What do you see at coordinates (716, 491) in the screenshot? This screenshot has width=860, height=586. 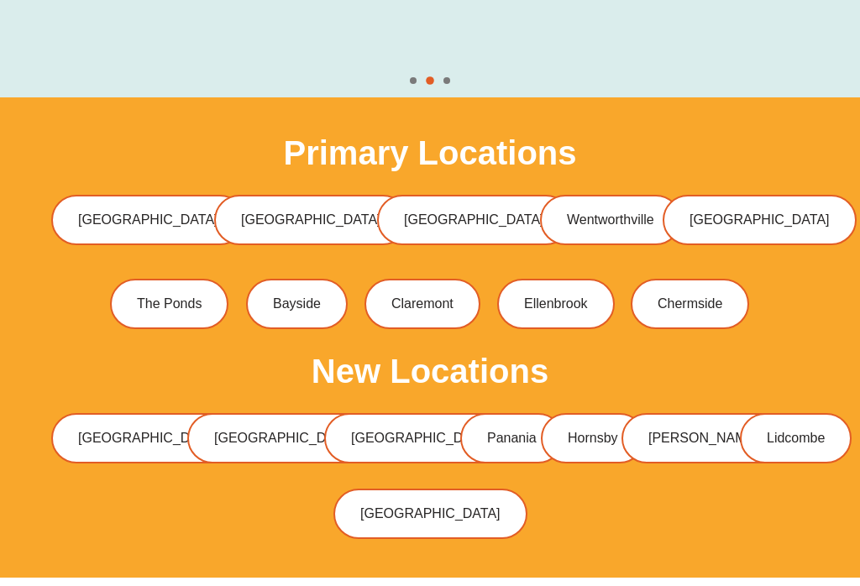 I see `div: Chat Widget` at bounding box center [716, 491].